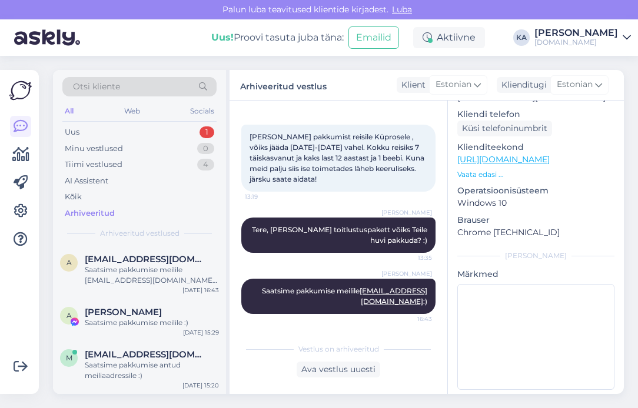 This screenshot has height=408, width=638. I want to click on div: Tiimi vestlused, so click(94, 165).